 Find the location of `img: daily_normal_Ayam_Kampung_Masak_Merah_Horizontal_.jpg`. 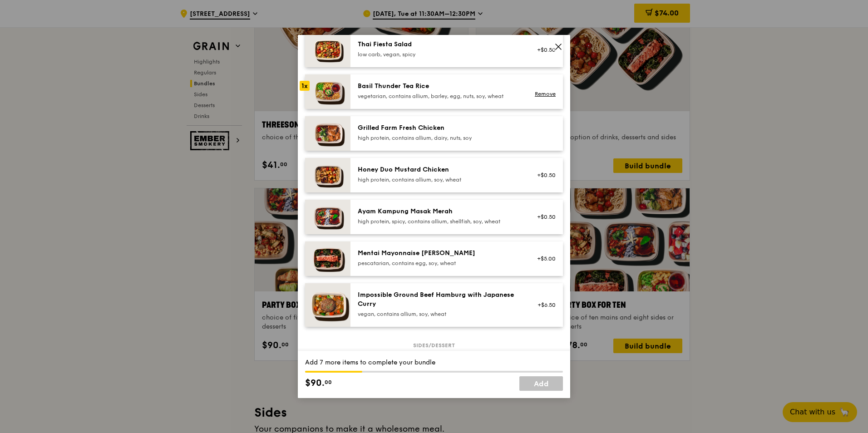

img: daily_normal_Ayam_Kampung_Masak_Merah_Horizontal_.jpg is located at coordinates (328, 217).